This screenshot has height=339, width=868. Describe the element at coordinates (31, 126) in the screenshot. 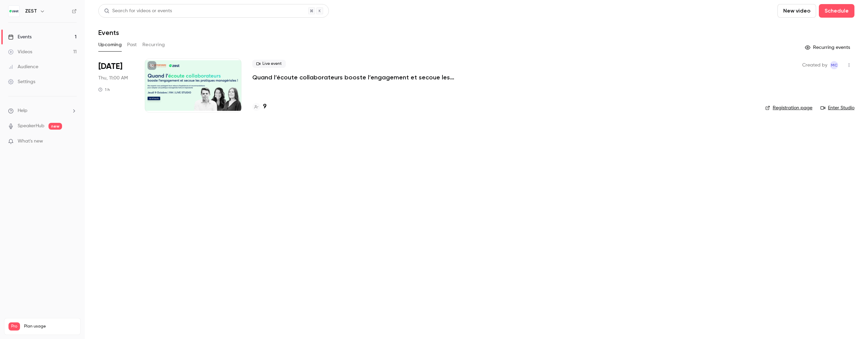

I see `a: SpeakerHub` at that location.